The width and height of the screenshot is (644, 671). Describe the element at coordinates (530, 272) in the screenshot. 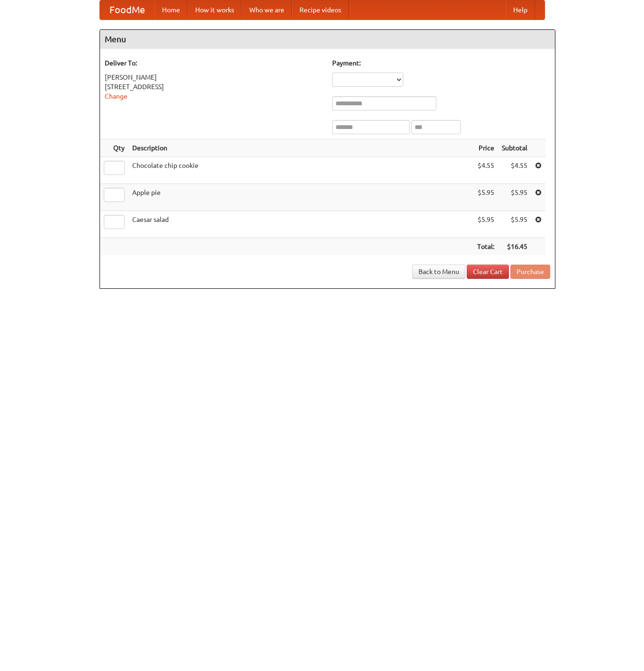

I see `button: Purchase` at that location.